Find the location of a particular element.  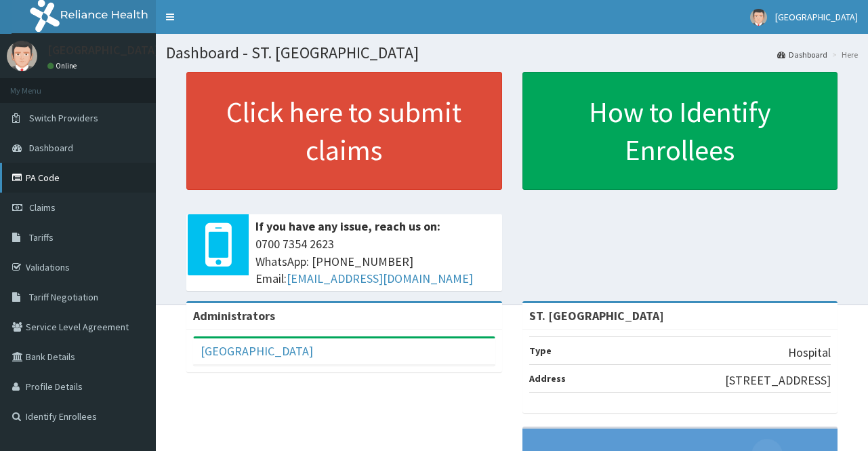

li: Here is located at coordinates (843, 54).